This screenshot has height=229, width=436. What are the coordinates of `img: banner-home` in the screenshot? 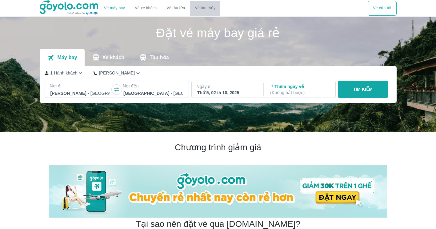 It's located at (218, 191).